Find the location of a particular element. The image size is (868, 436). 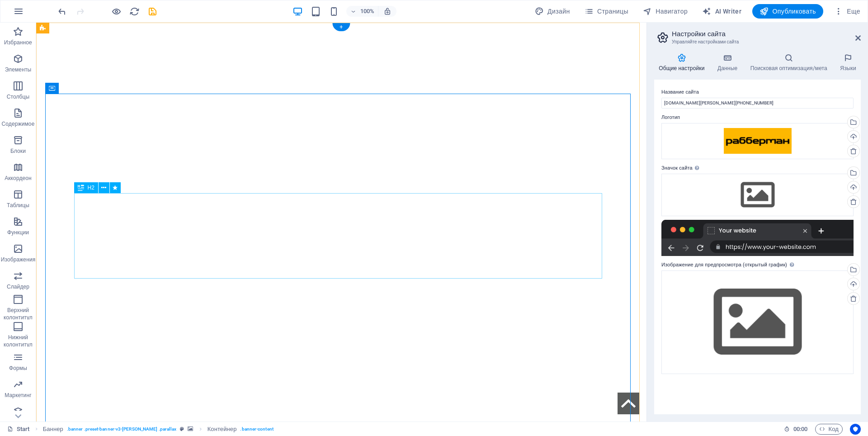

h4: Данные is located at coordinates (730, 63).